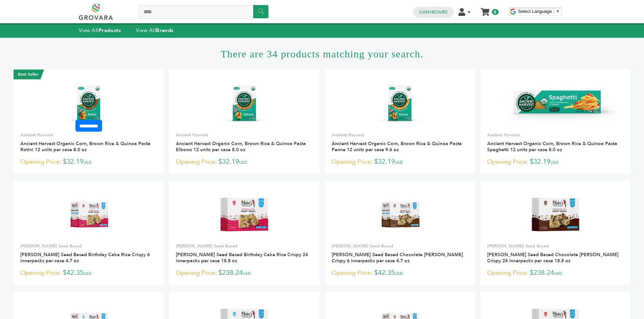 The height and width of the screenshot is (319, 644). I want to click on a: Ancient Harvest Organic Corn, Brown Rice & Quinoa Pasta Rotini 12 units per case 8.0 oz, so click(85, 146).